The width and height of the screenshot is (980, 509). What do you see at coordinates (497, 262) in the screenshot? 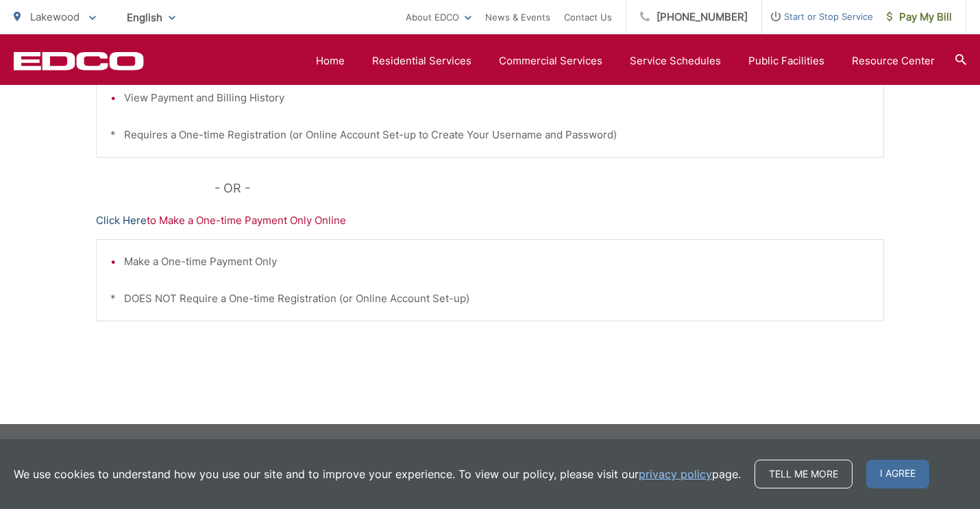
I see `li: Make a One-time Payment Only` at bounding box center [497, 262].